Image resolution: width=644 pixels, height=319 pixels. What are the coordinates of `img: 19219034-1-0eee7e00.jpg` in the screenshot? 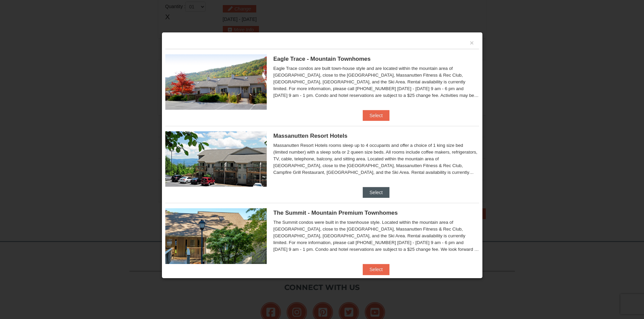 It's located at (216, 236).